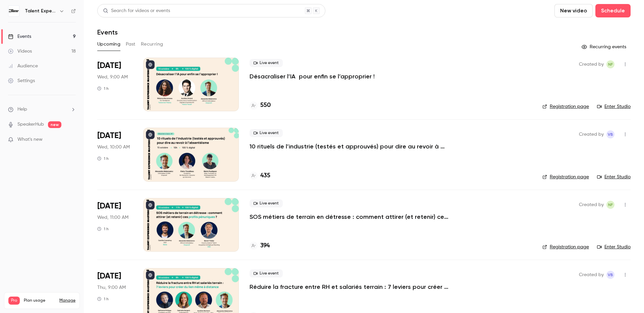 The image size is (644, 313). What do you see at coordinates (14, 11) in the screenshot?
I see `img: Talent Experience Masterclass` at bounding box center [14, 11].